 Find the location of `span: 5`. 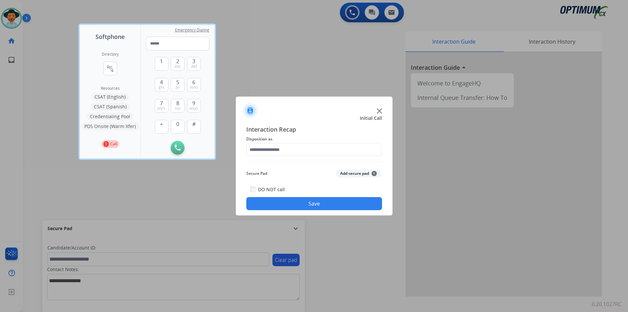

span: 5 is located at coordinates (178, 82).